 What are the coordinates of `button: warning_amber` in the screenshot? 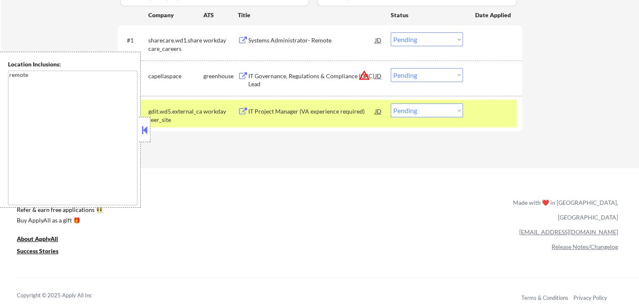 It's located at (364, 75).